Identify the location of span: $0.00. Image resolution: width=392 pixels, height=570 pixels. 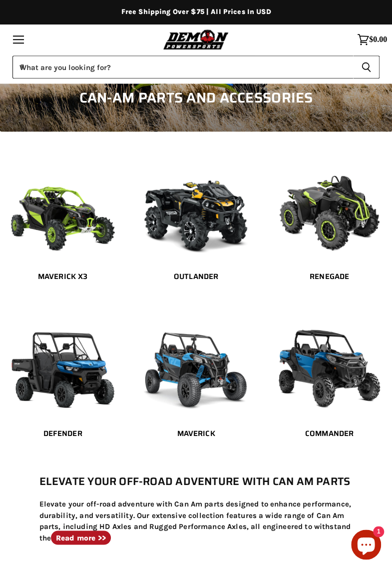
(378, 40).